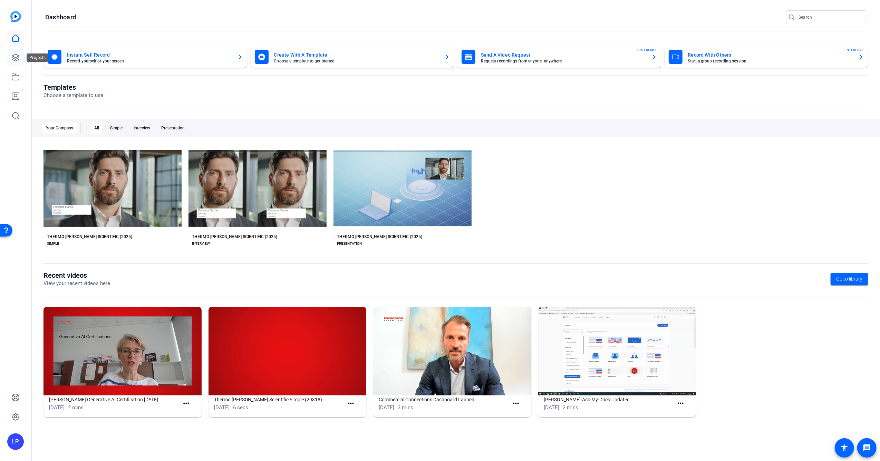  What do you see at coordinates (201, 244) in the screenshot?
I see `div: INTERVIEW` at bounding box center [201, 244].